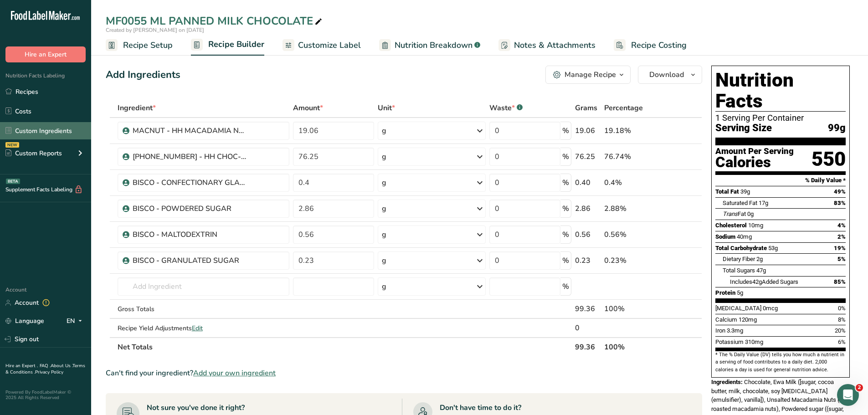 Image resolution: width=868 pixels, height=415 pixels. What do you see at coordinates (727, 382) in the screenshot?
I see `span: Ingredients:` at bounding box center [727, 382].